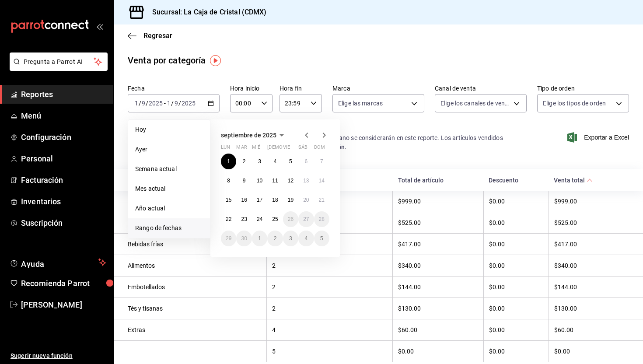 The height and width of the screenshot is (364, 643). I want to click on div: 2, so click(330, 265).